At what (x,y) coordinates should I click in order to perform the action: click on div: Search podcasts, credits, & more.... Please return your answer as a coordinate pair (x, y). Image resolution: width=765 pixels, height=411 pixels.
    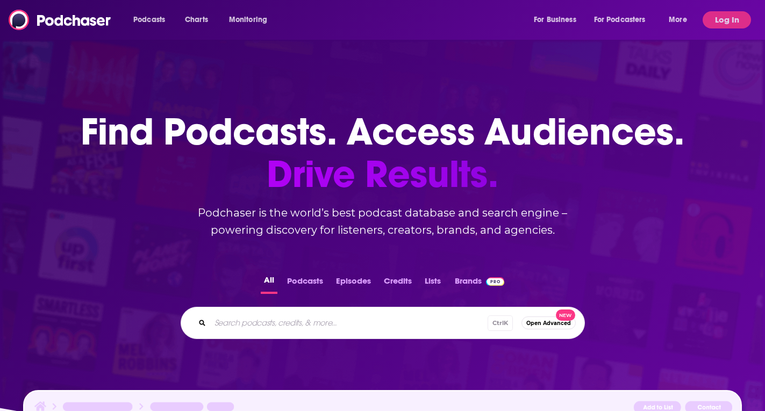
    Looking at the image, I should click on (383, 323).